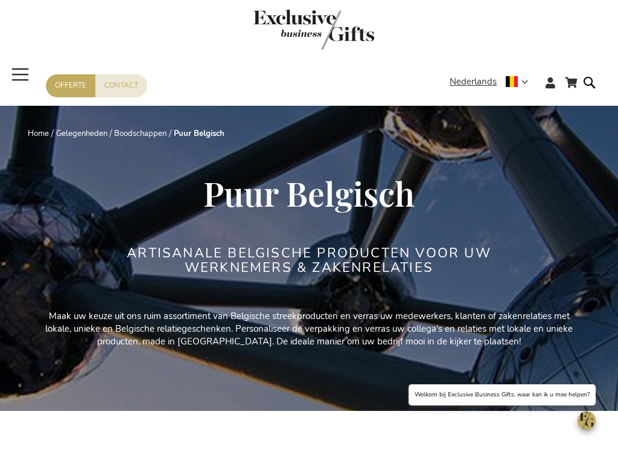 Image resolution: width=618 pixels, height=452 pixels. What do you see at coordinates (82, 133) in the screenshot?
I see `a: Gelegenheden` at bounding box center [82, 133].